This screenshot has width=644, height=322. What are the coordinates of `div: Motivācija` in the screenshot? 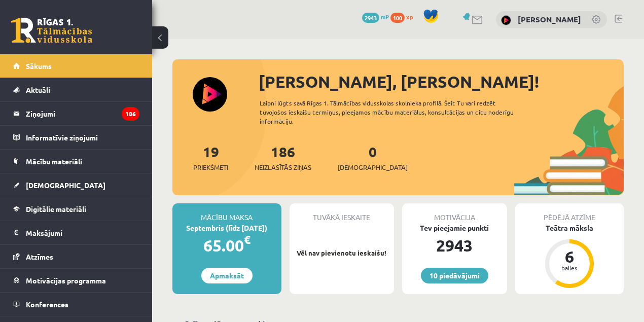 It's located at (454, 213).